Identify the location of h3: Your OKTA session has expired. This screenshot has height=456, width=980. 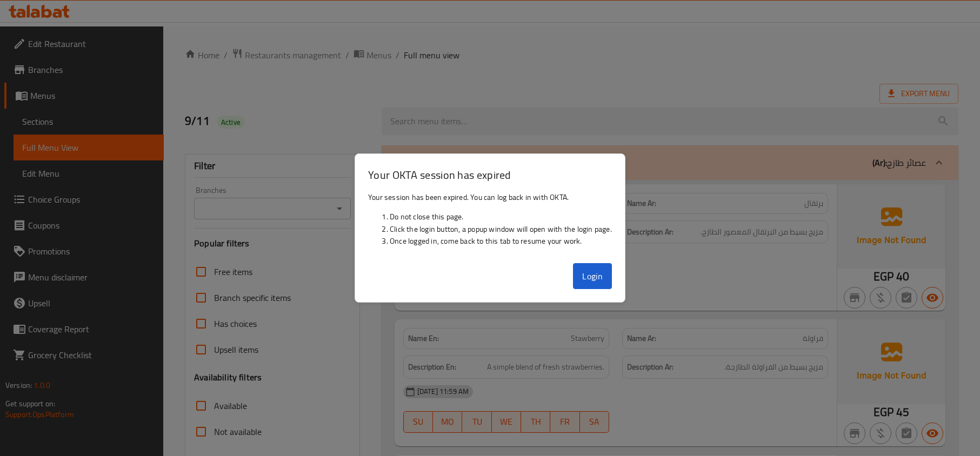
(490, 175).